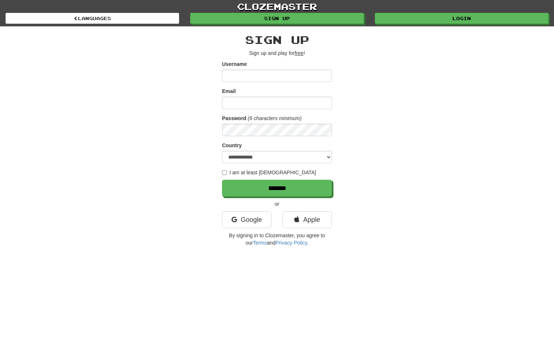  Describe the element at coordinates (277, 18) in the screenshot. I see `a: Sign up` at that location.